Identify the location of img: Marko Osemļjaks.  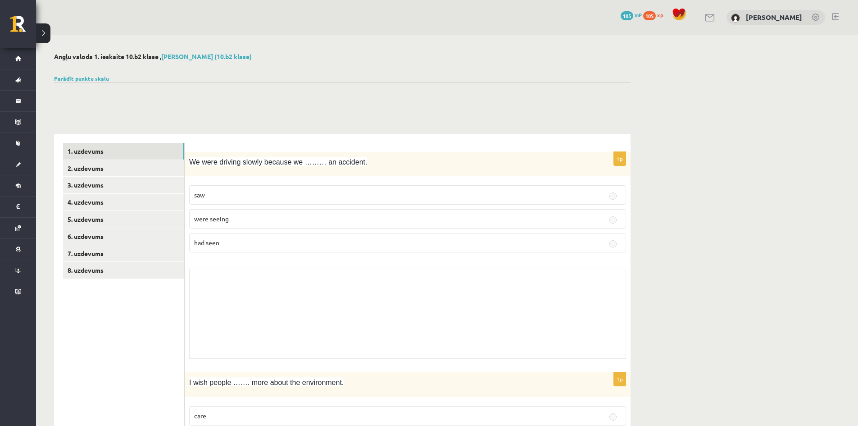
(735, 18).